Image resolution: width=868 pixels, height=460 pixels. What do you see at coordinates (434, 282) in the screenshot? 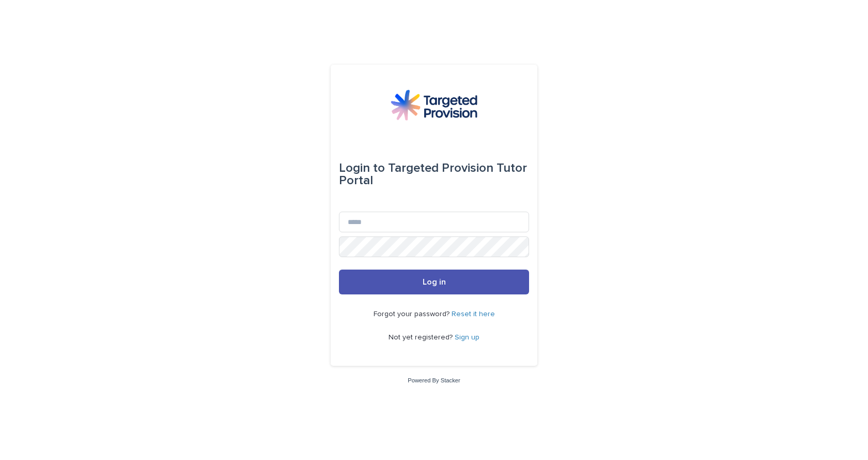
I see `span: Log in` at bounding box center [434, 282].